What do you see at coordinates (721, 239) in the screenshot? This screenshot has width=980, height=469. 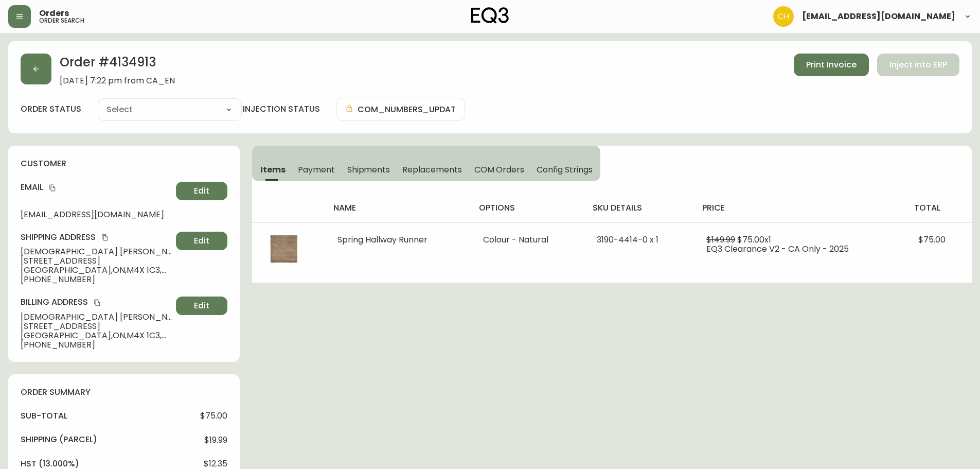 I see `span: $149.99` at bounding box center [721, 239].